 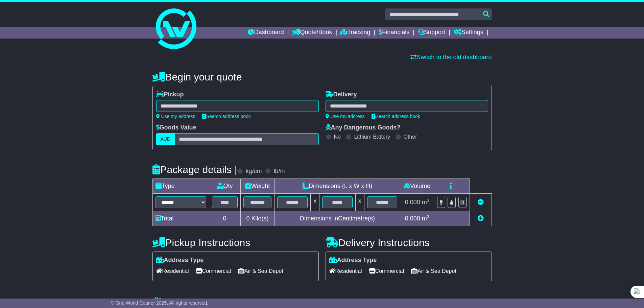 What do you see at coordinates (166, 139) in the screenshot?
I see `label: AUD` at bounding box center [166, 139].